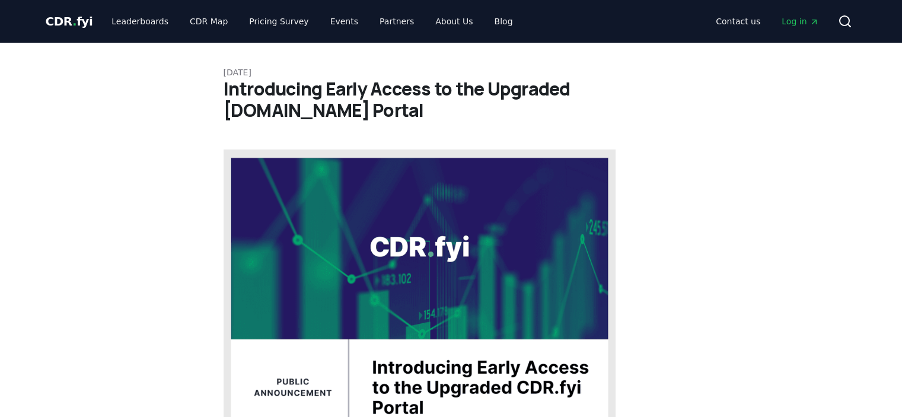 This screenshot has width=902, height=417. I want to click on a: Events, so click(344, 21).